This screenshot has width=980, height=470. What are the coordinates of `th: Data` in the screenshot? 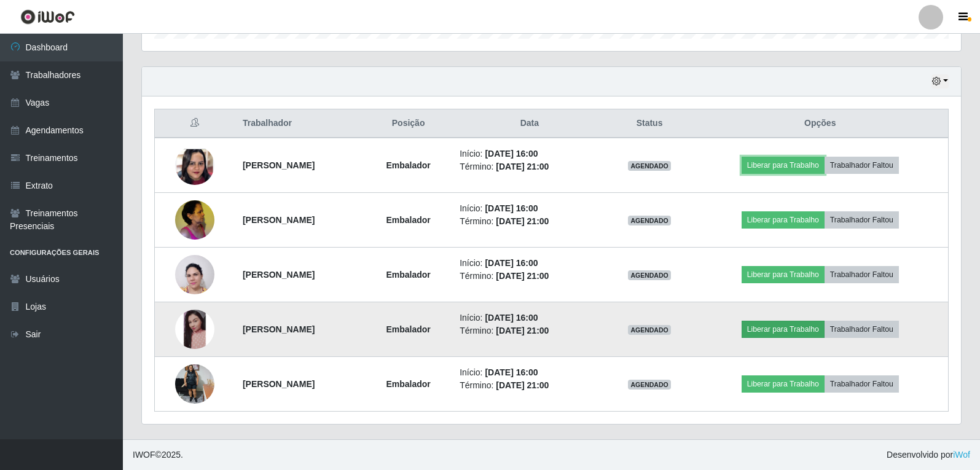 It's located at (528, 124).